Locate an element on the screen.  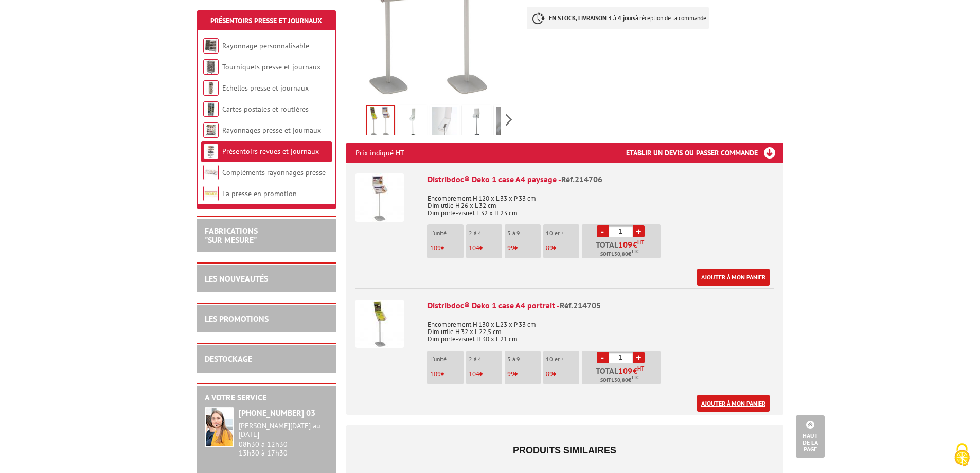
span: Réf.214706 is located at coordinates (582, 179).